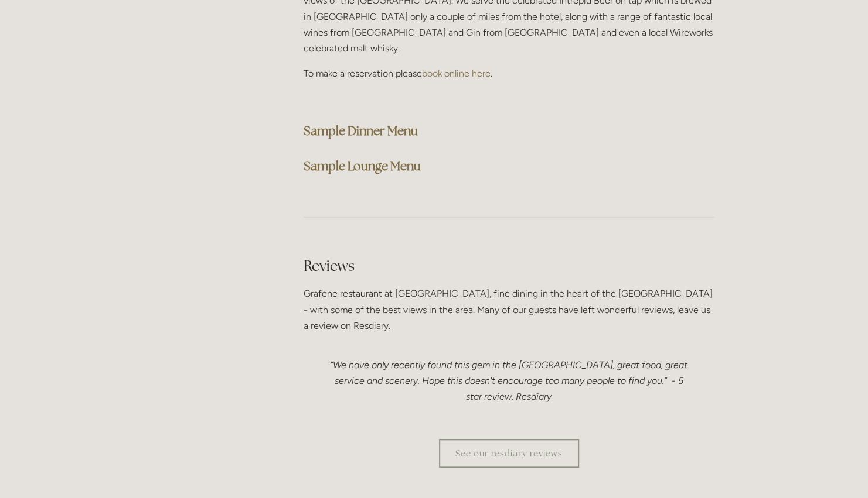  I want to click on p: To make a reservation please ., so click(508, 73).